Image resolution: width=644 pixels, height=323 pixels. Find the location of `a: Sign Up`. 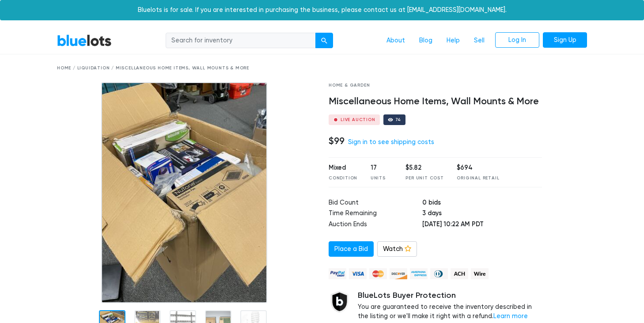

a: Sign Up is located at coordinates (565, 40).